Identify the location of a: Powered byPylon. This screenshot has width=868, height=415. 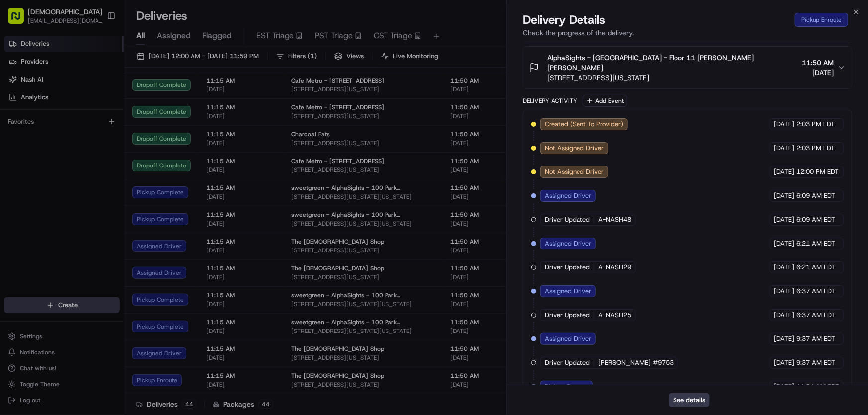
(95, 172).